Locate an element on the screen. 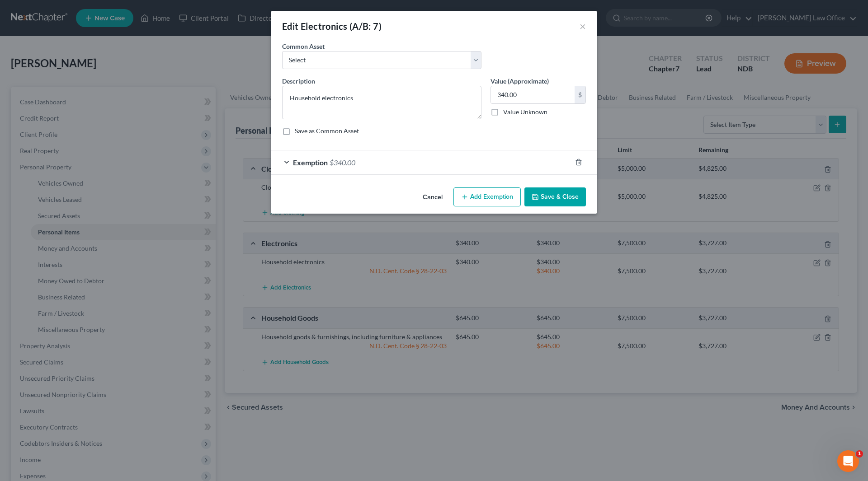  label: Value (Approximate) is located at coordinates (520, 81).